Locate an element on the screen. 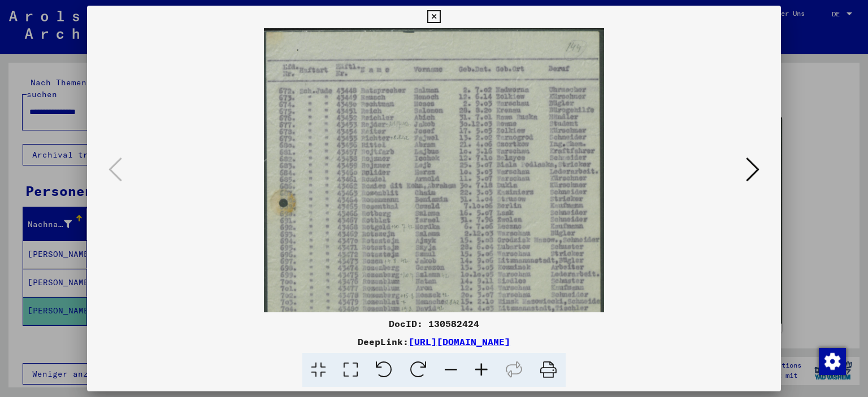 The height and width of the screenshot is (397, 868). img: Zustimmung ändern is located at coordinates (833, 361).